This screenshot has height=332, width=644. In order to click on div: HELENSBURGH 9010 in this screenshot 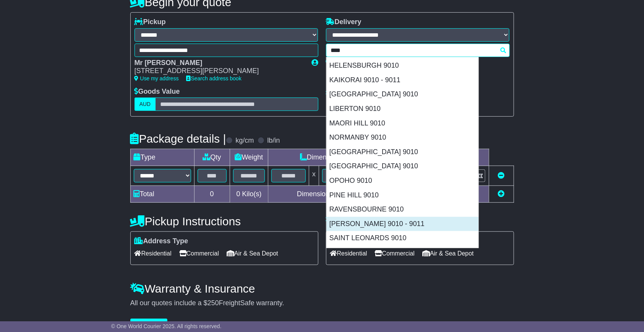, I will do `click(402, 66)`.